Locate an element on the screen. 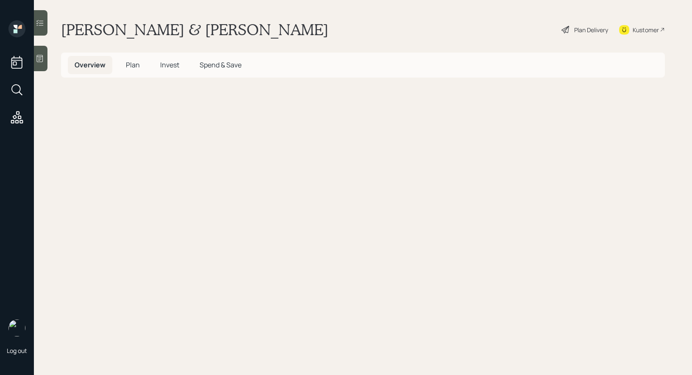 The image size is (692, 375). img: treva-nostdahl-headshot.png is located at coordinates (17, 328).